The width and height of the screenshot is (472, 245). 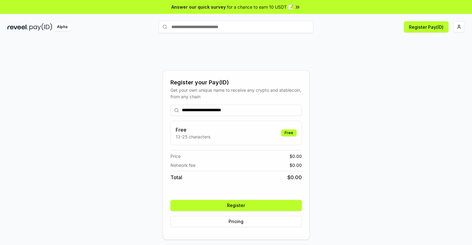 I want to click on span: Network fee, so click(x=183, y=165).